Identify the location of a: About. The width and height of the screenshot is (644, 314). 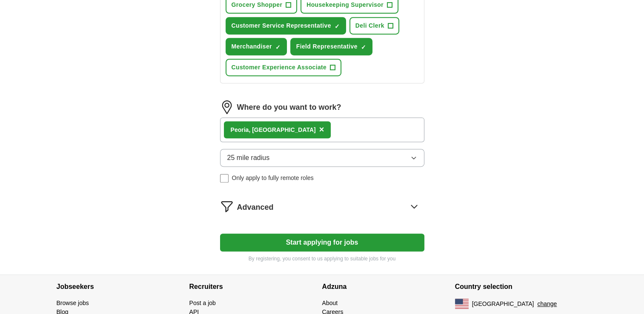
(330, 303).